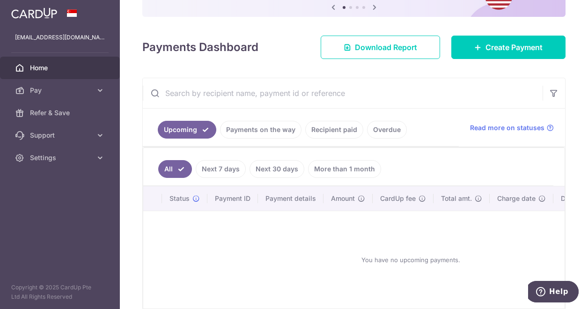 This screenshot has height=309, width=588. What do you see at coordinates (345, 169) in the screenshot?
I see `a: More than 1 month` at bounding box center [345, 169].